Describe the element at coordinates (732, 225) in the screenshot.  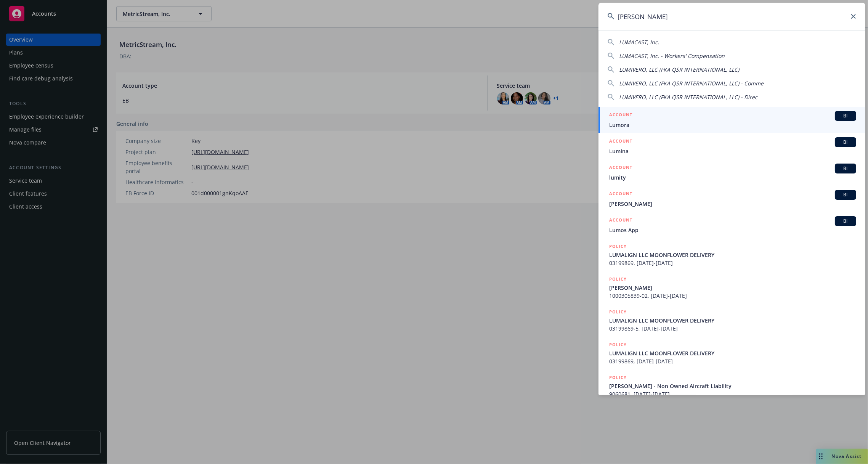
I see `a: ACCOUNTBILumos App` at that location.